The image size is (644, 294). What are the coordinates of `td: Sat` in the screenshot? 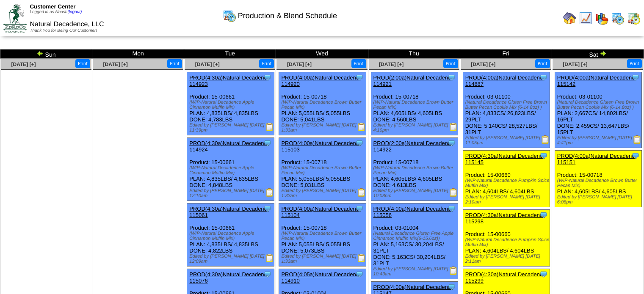 It's located at (597, 54).